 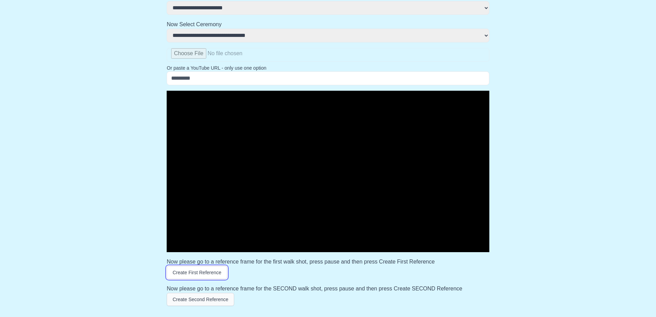 I want to click on div: Video Player, so click(x=328, y=171).